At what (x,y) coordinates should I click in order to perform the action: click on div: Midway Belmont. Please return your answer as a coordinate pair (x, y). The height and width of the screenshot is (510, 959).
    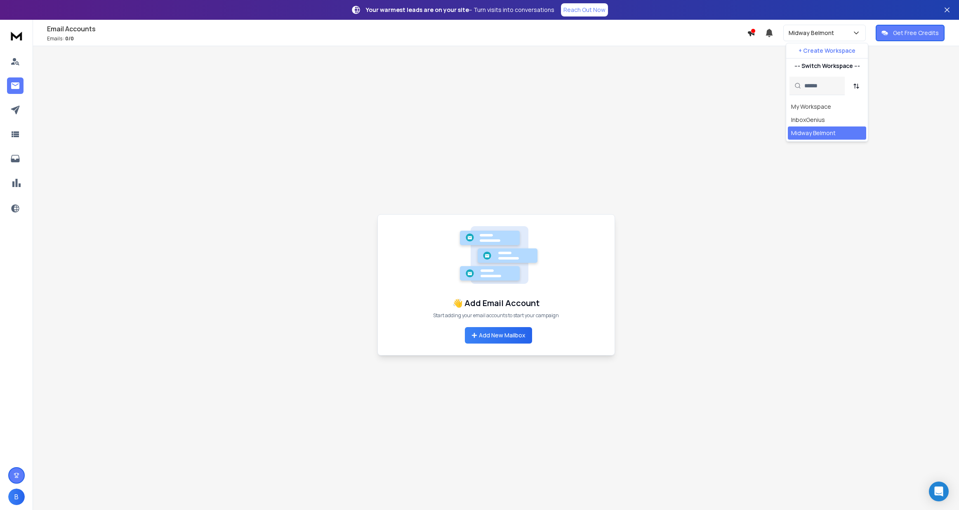
    Looking at the image, I should click on (813, 133).